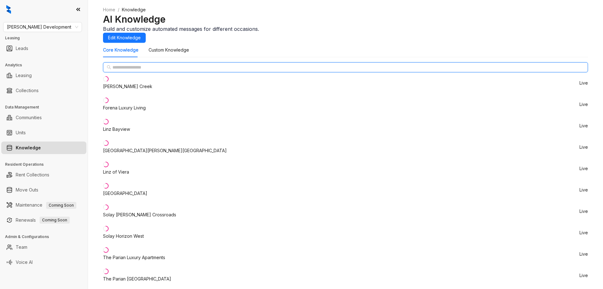 The image size is (603, 289). What do you see at coordinates (46, 237) in the screenshot?
I see `h3: Admin & Configurations` at bounding box center [46, 237].